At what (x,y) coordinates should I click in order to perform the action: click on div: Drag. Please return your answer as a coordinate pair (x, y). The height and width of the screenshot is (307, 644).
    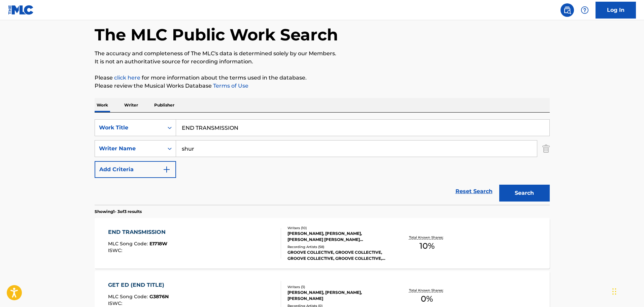
    Looking at the image, I should click on (614, 291).